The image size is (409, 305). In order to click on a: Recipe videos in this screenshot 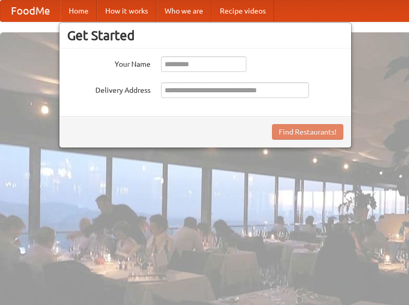, I will do `click(243, 11)`.